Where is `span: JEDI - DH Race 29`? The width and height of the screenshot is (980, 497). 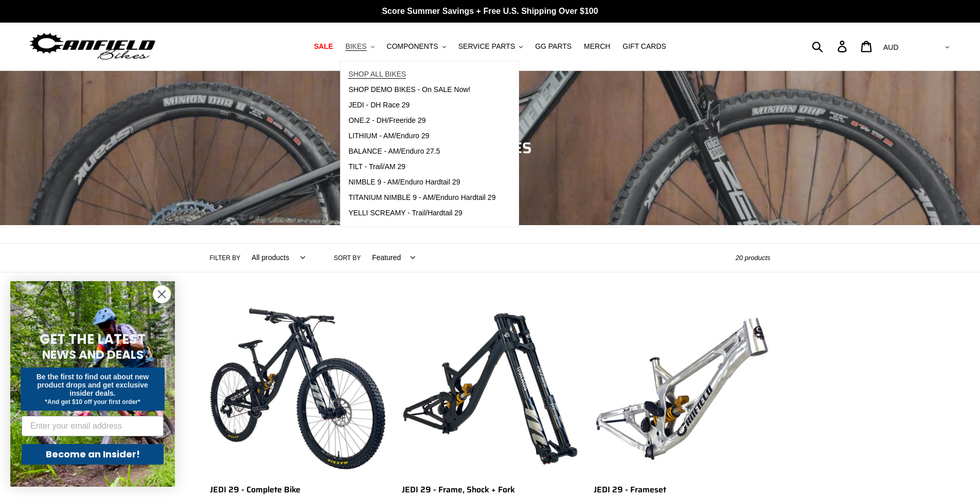 span: JEDI - DH Race 29 is located at coordinates (379, 105).